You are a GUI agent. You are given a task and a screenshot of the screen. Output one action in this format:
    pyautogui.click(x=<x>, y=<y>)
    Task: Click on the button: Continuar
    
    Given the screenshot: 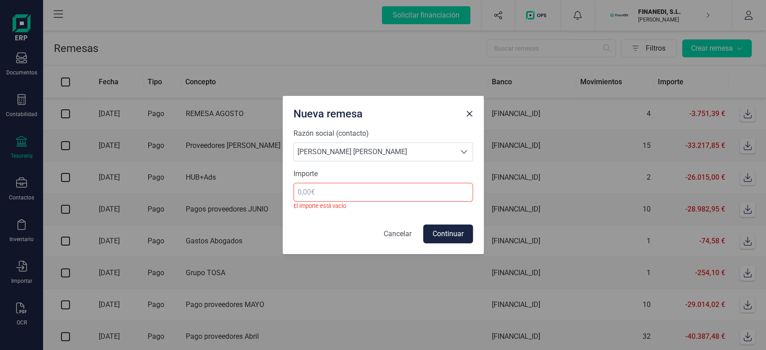 What is the action you would take?
    pyautogui.click(x=448, y=234)
    